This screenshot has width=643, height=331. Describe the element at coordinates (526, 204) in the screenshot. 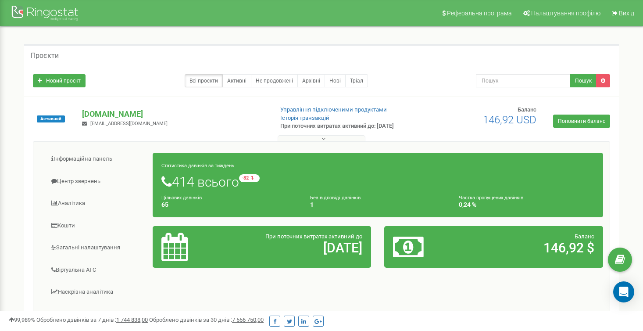

I see `h4: 0,24 %` at that location.